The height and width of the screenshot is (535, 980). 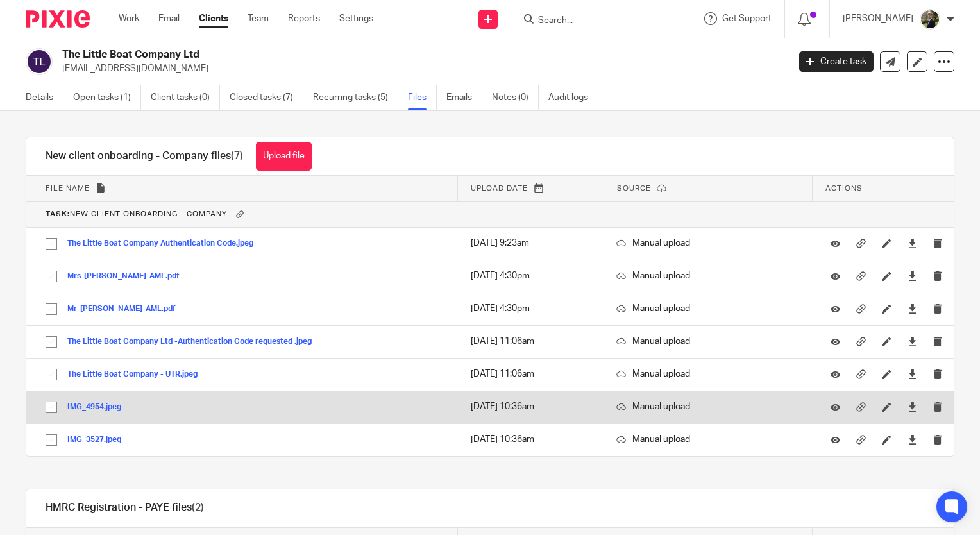 What do you see at coordinates (573, 97) in the screenshot?
I see `a: Audit logs` at bounding box center [573, 97].